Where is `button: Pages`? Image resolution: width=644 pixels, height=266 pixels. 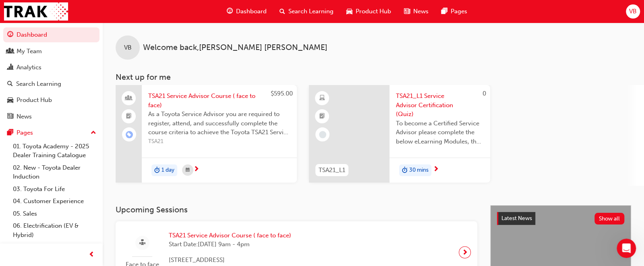
button: Pages is located at coordinates (51, 132).